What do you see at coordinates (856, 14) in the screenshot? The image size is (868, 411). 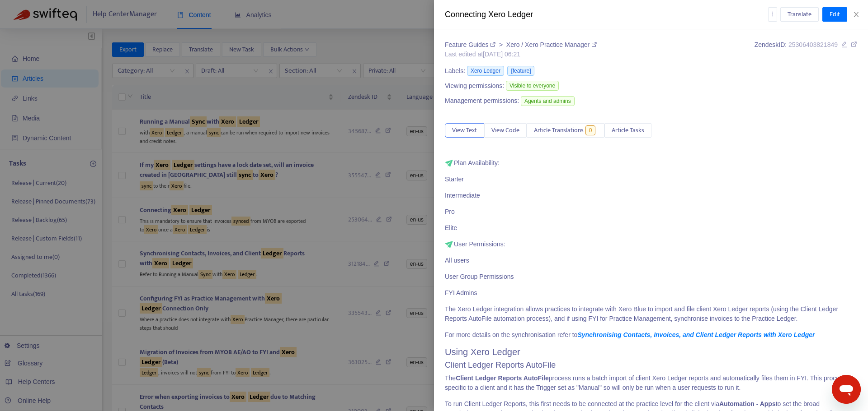 I see `span: close` at bounding box center [856, 14].